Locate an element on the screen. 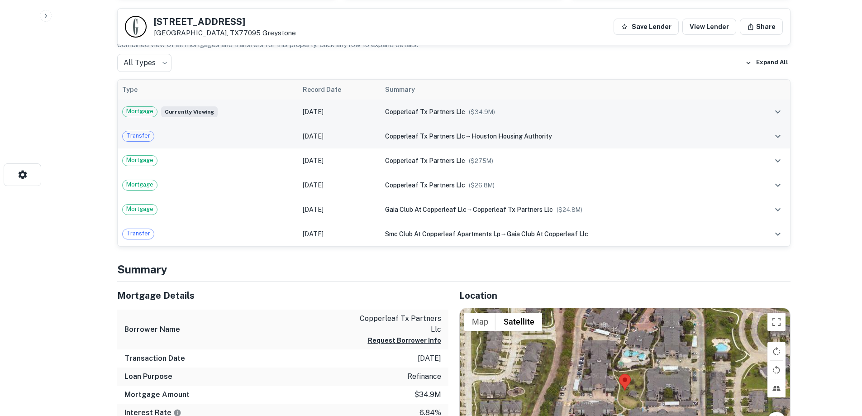  th: Summary is located at coordinates (564, 90).